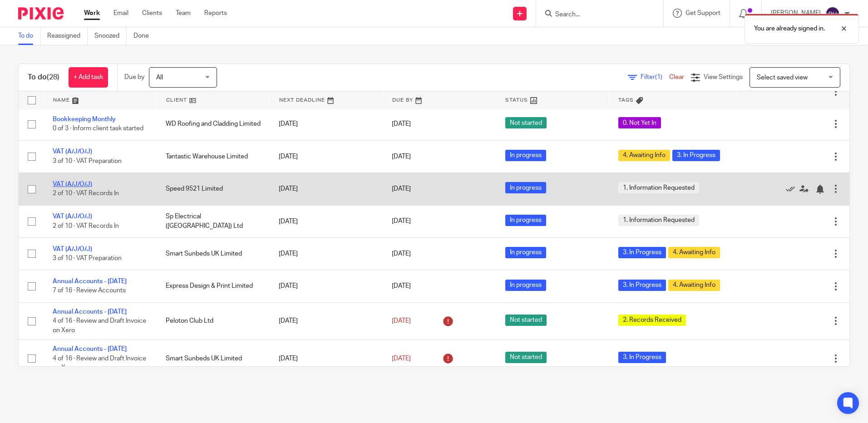 The image size is (868, 423). I want to click on span: 2. Records Received, so click(652, 320).